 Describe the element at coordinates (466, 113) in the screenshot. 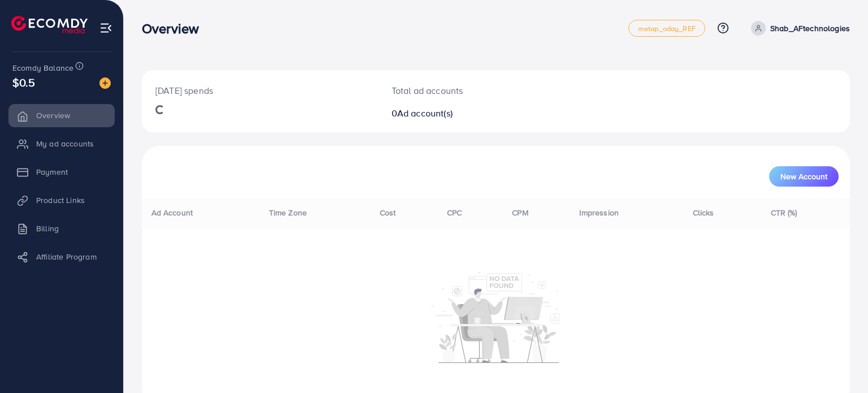

I see `h2: 0` at that location.